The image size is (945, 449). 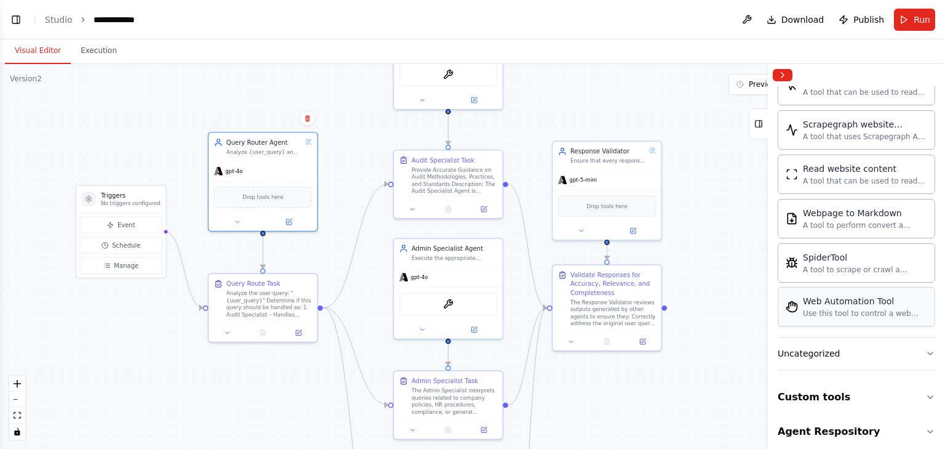 What do you see at coordinates (865, 257) in the screenshot?
I see `div: SpiderTool` at bounding box center [865, 257].